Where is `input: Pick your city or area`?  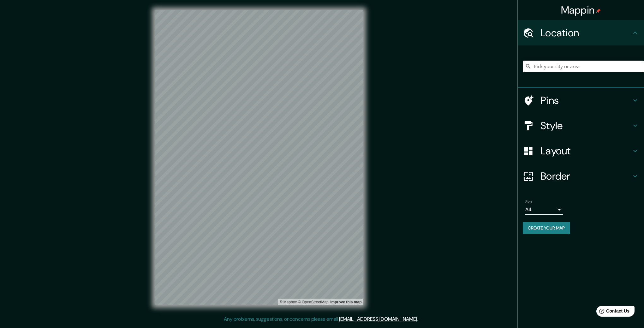 input: Pick your city or area is located at coordinates (584, 66).